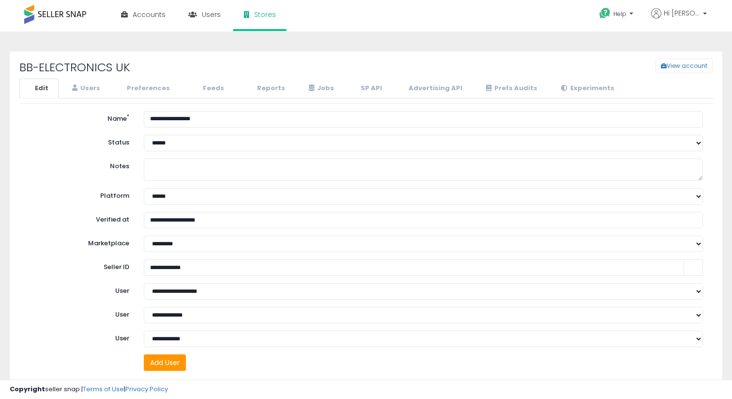 This screenshot has width=732, height=399. Describe the element at coordinates (146, 88) in the screenshot. I see `a: Preferences` at that location.